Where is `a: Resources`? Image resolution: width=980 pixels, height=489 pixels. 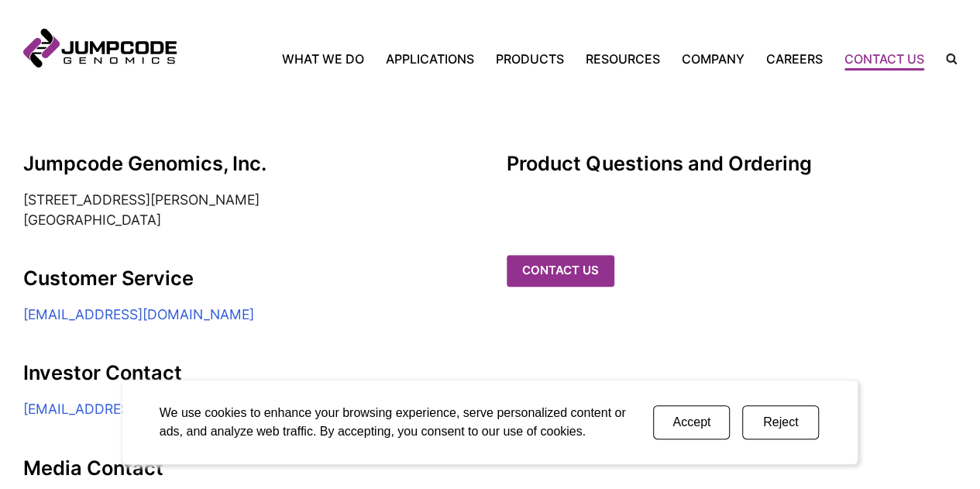
a: Resources is located at coordinates (623, 59).